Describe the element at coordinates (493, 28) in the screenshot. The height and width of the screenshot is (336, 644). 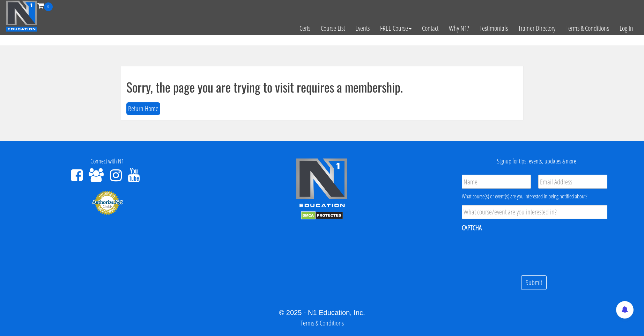
I see `a: Testimonials` at that location.